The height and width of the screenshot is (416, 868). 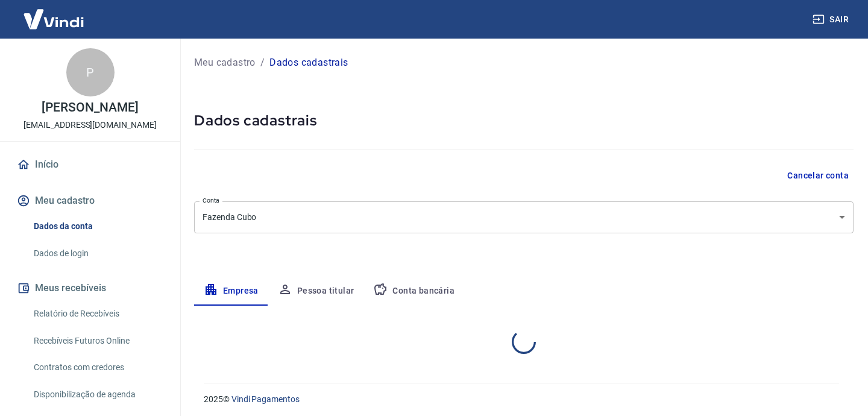 What do you see at coordinates (90, 288) in the screenshot?
I see `button: Meus recebíveis` at bounding box center [90, 288].